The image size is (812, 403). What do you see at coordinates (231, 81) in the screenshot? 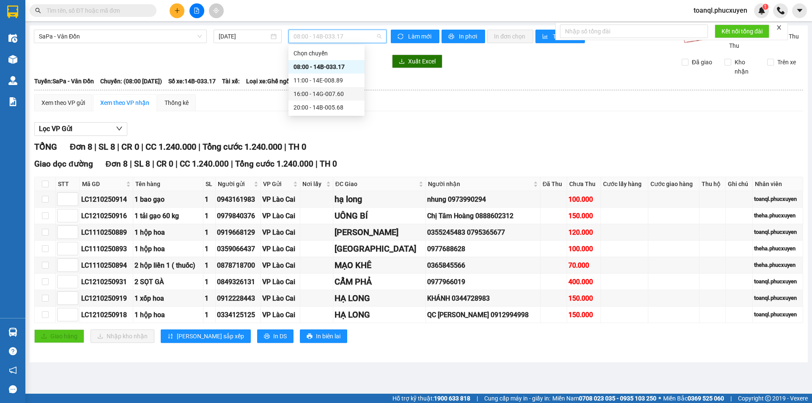
I see `span: Tài xế:` at bounding box center [231, 81].